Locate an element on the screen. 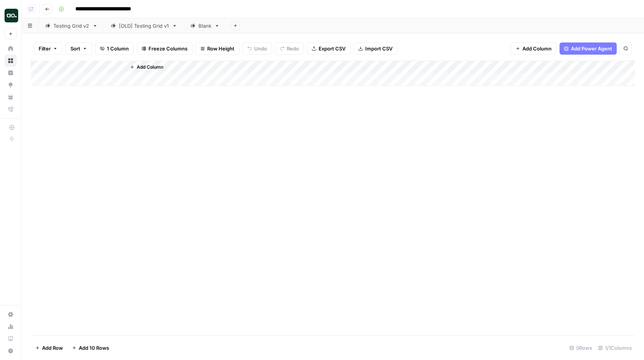 The height and width of the screenshot is (360, 644). a: Opportunities is located at coordinates (10, 85).